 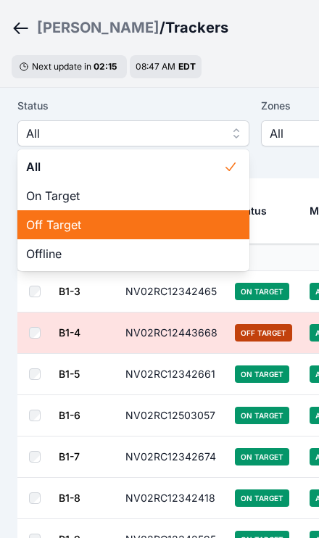 I want to click on span: Offline, so click(x=125, y=254).